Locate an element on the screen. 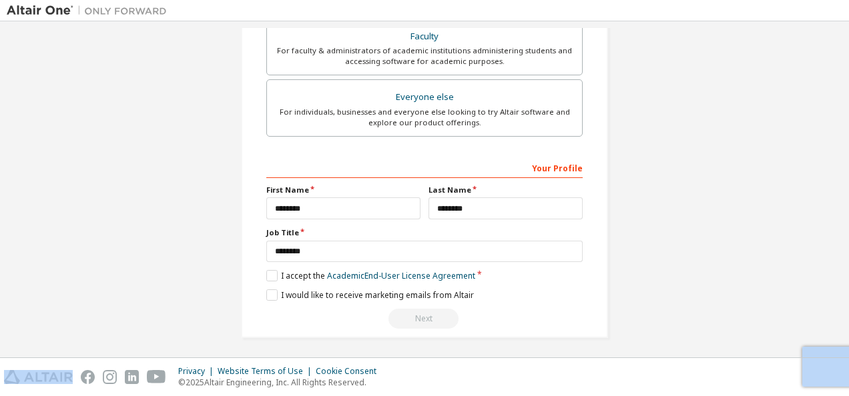 The height and width of the screenshot is (396, 849). div: Your Profile is located at coordinates (424, 167).